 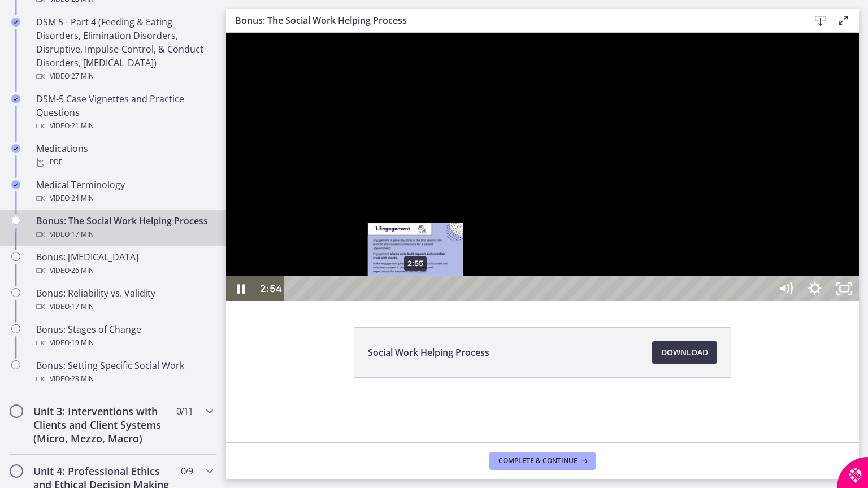 What do you see at coordinates (124, 300) in the screenshot?
I see `div: Bonus: Reliability vs. Validity` at bounding box center [124, 300].